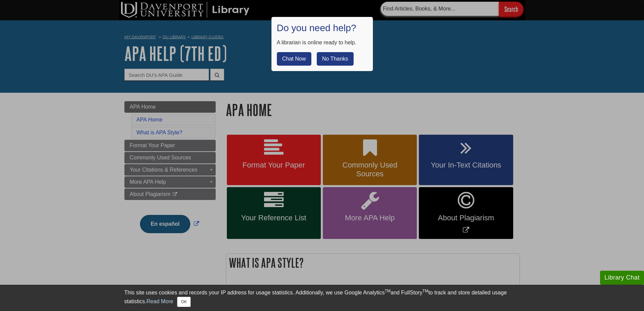  Describe the element at coordinates (294, 59) in the screenshot. I see `button: Chat Now` at that location.